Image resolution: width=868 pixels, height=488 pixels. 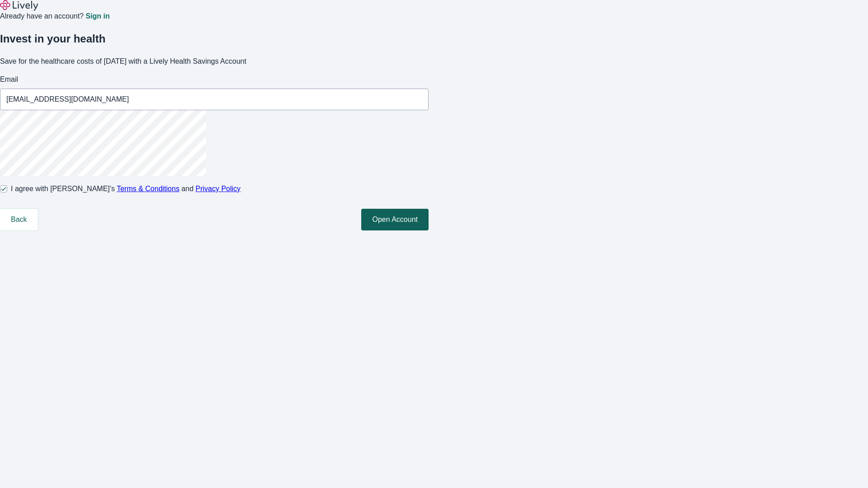 I want to click on div: Sign in, so click(x=97, y=16).